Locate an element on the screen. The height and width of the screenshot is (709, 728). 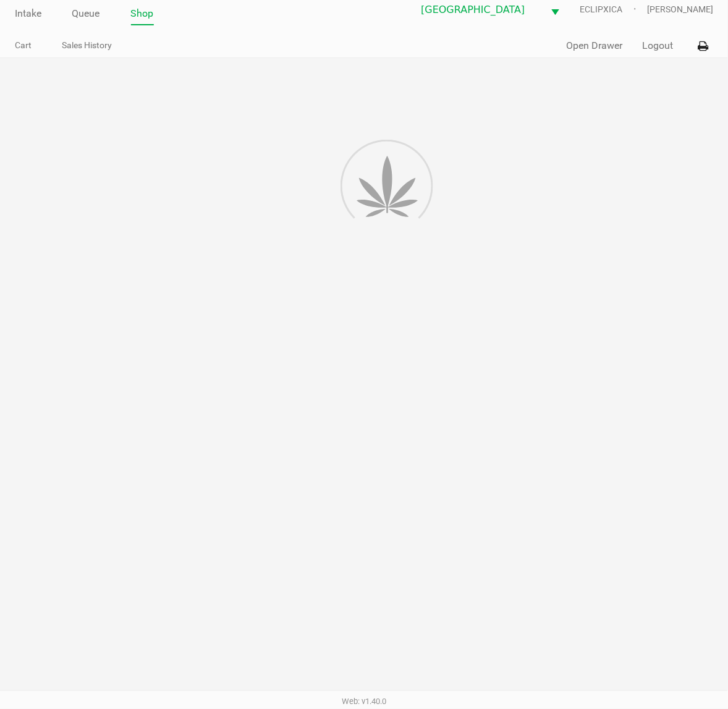
a: Cart is located at coordinates (23, 45).